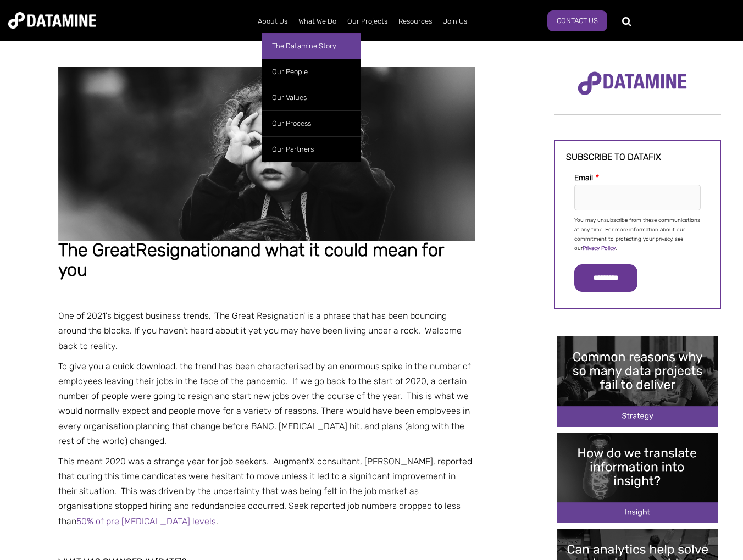 This screenshot has width=743, height=560. What do you see at coordinates (312, 45) in the screenshot?
I see `a: The Datamine Story` at bounding box center [312, 45].